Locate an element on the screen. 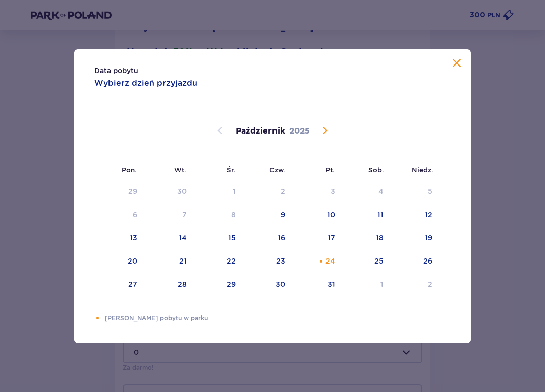  div: 19 is located at coordinates (428, 238).